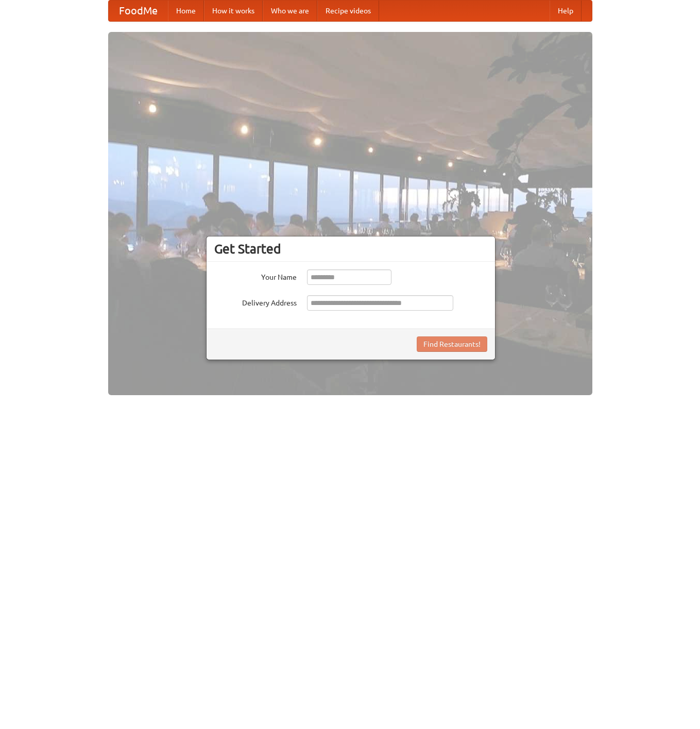 This screenshot has width=700, height=729. I want to click on a: Home, so click(186, 11).